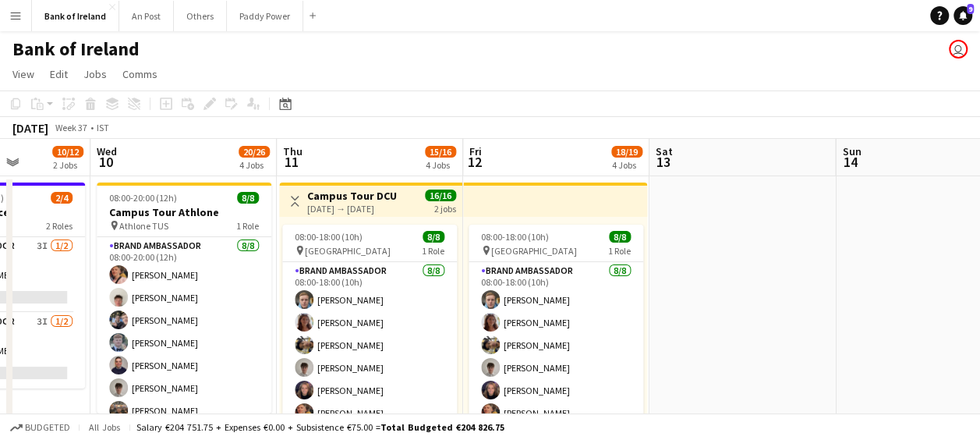  What do you see at coordinates (200, 16) in the screenshot?
I see `button: Others` at bounding box center [200, 16].